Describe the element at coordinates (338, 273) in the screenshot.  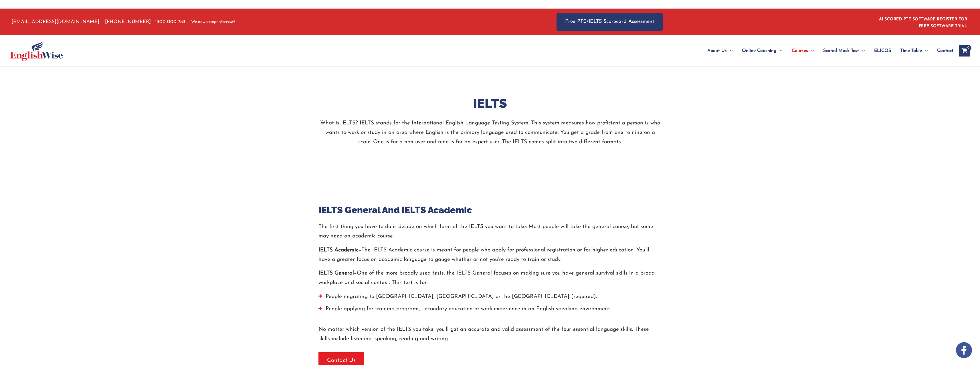
I see `strong: IELTS General–` at that location.